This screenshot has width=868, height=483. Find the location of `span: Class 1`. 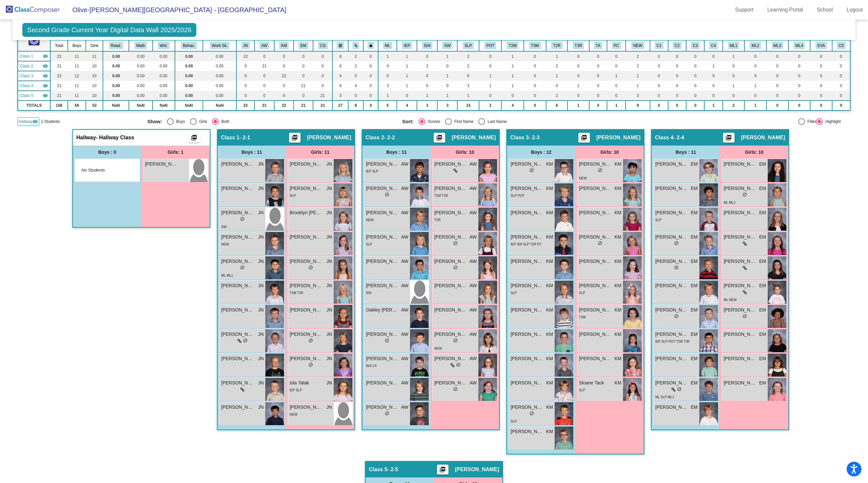

span: Class 1 is located at coordinates (26, 57).